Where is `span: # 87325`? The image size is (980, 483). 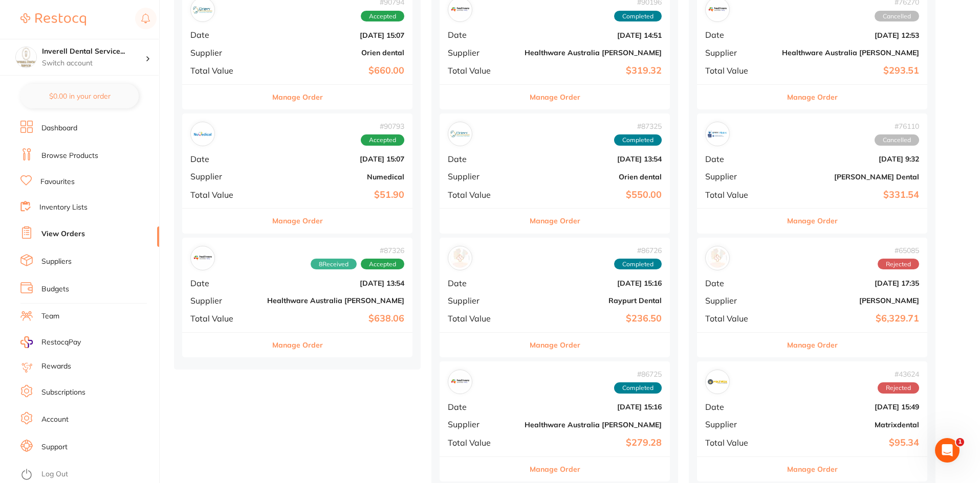 span: # 87325 is located at coordinates (638, 127).